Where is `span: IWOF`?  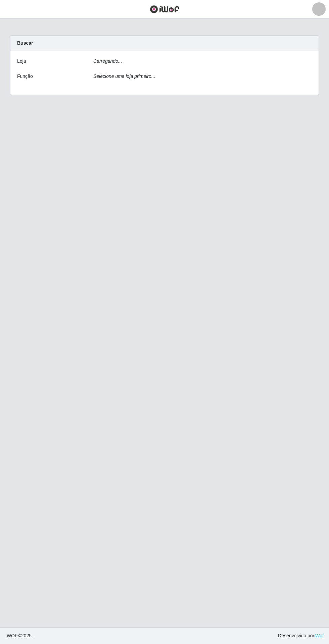 span: IWOF is located at coordinates (11, 636).